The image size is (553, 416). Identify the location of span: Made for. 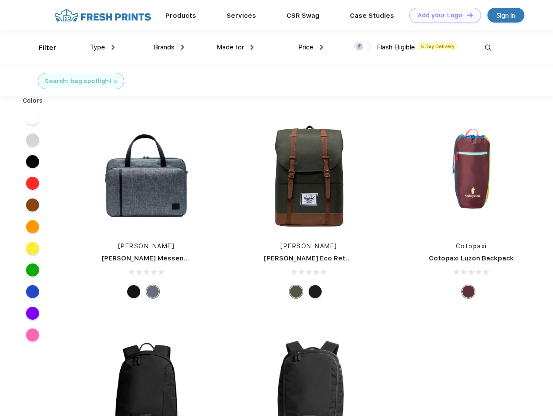
(230, 47).